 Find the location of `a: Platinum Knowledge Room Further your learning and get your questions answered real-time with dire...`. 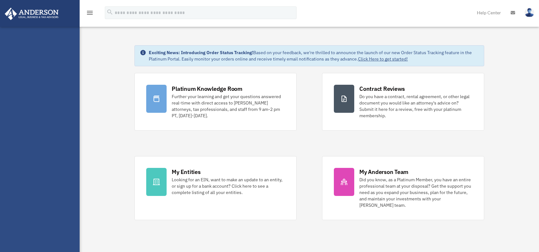

a: Platinum Knowledge Room Further your learning and get your questions answered real-time with dire... is located at coordinates (215, 102).